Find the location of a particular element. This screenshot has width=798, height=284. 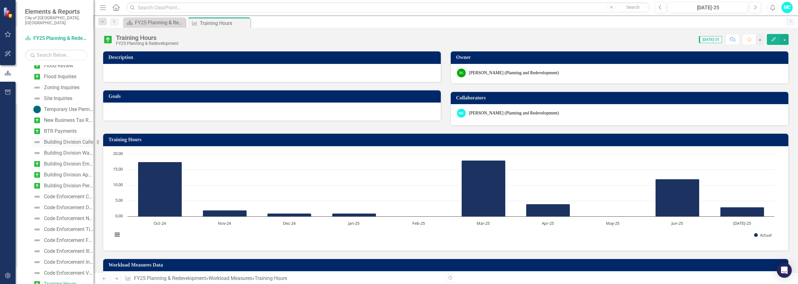

a: Code Enforcement Door Hangers/Warning Notices is located at coordinates (63, 208).